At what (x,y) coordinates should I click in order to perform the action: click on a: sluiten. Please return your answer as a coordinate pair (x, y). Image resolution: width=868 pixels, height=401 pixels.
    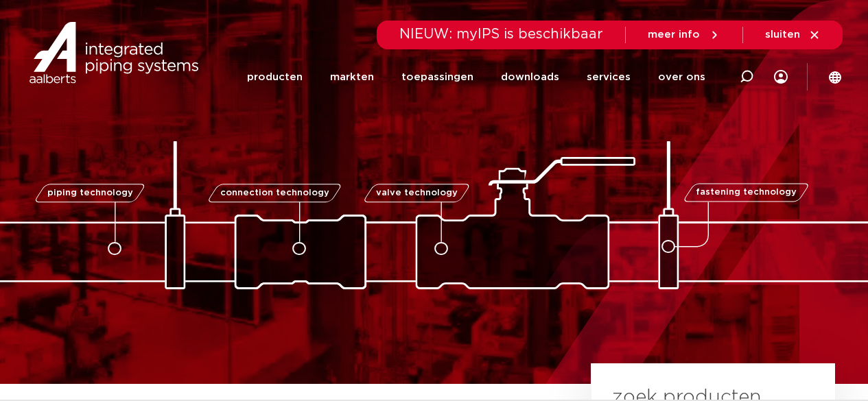
    Looking at the image, I should click on (792, 35).